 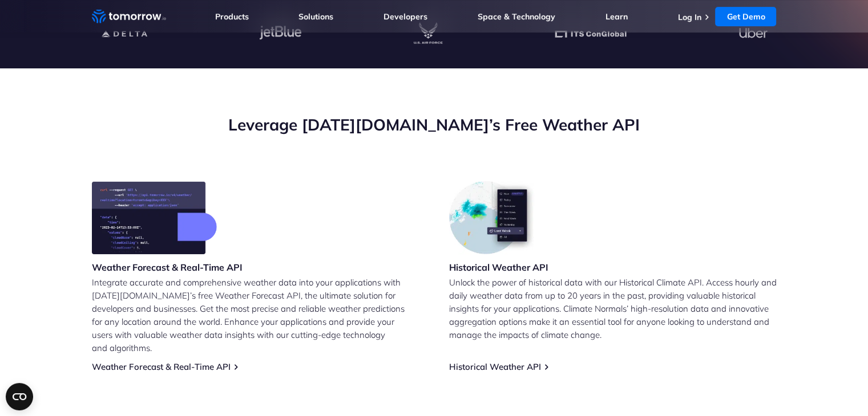 What do you see at coordinates (405, 17) in the screenshot?
I see `a: Developers` at bounding box center [405, 17].